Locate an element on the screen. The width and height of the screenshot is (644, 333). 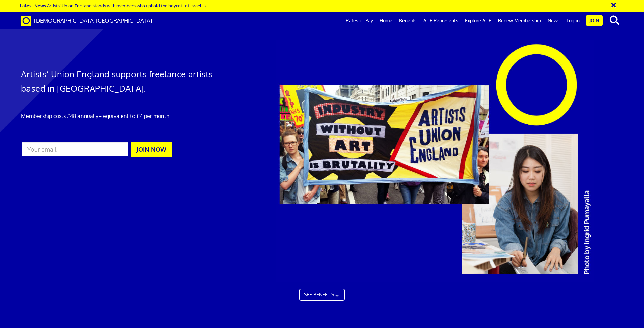
strong: Latest News: is located at coordinates (34, 6).